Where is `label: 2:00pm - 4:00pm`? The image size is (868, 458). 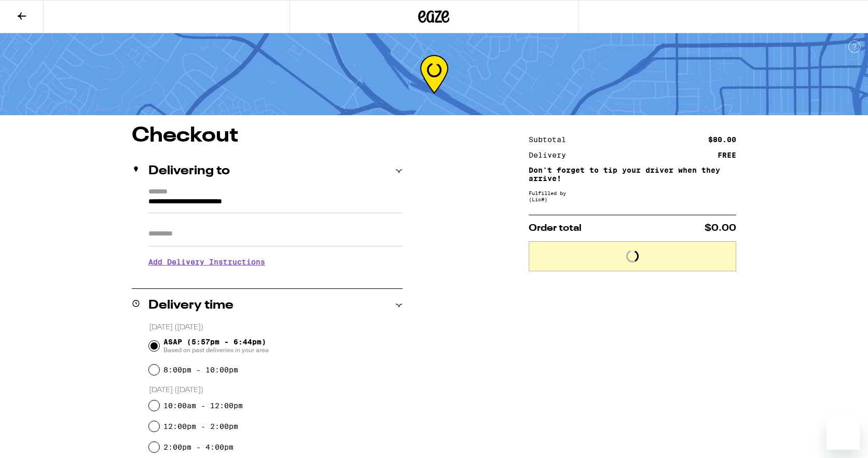
label: 2:00pm - 4:00pm is located at coordinates (199, 447).